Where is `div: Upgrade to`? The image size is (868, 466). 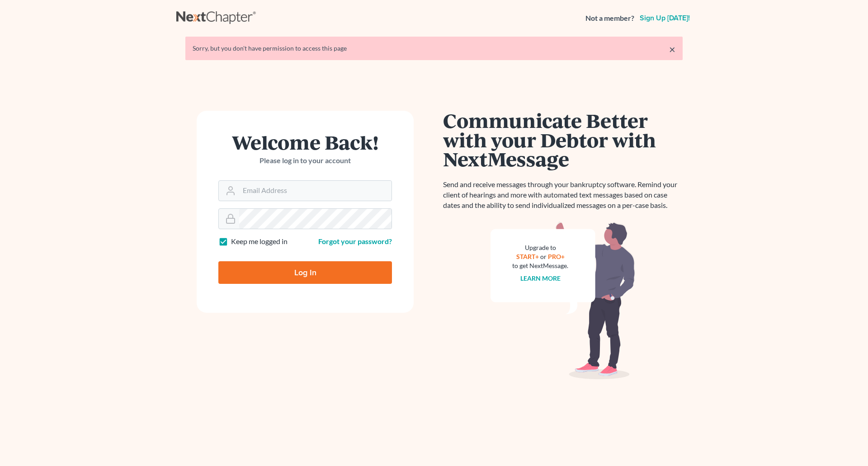 div: Upgrade to is located at coordinates (540, 248).